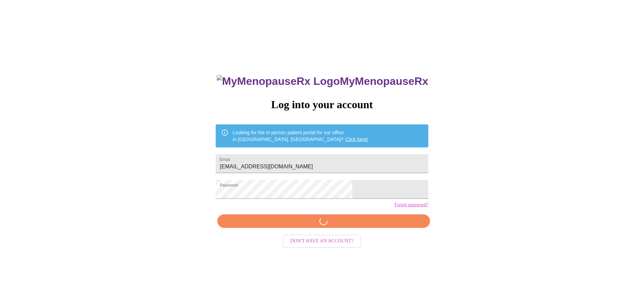 The width and height of the screenshot is (644, 308). What do you see at coordinates (357, 139) in the screenshot?
I see `a: Click here!` at bounding box center [357, 139].